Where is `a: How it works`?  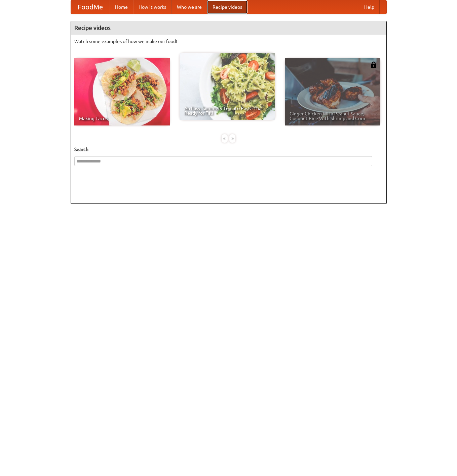
a: How it works is located at coordinates (152, 7).